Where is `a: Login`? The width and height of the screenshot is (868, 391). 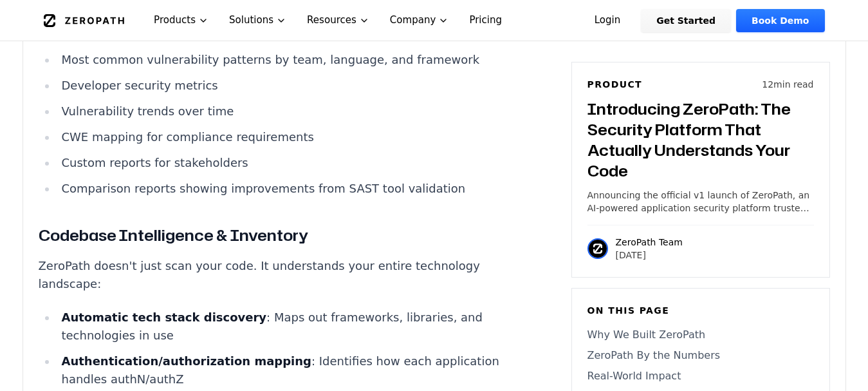
a: Login is located at coordinates (607, 21).